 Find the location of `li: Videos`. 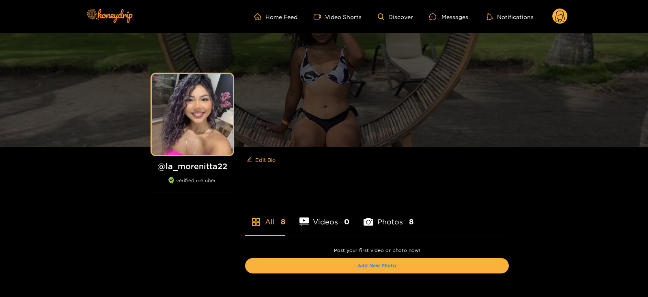

li: Videos is located at coordinates (324, 217).